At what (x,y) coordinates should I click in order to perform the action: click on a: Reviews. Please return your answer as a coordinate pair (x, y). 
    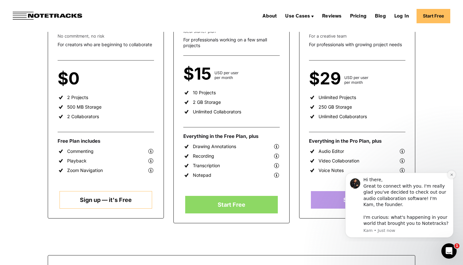
    Looking at the image, I should click on (331, 16).